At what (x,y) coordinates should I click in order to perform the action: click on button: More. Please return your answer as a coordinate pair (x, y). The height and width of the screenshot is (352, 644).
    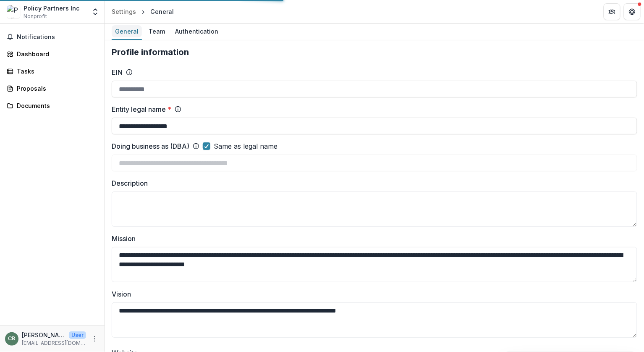
    Looking at the image, I should click on (95, 339).